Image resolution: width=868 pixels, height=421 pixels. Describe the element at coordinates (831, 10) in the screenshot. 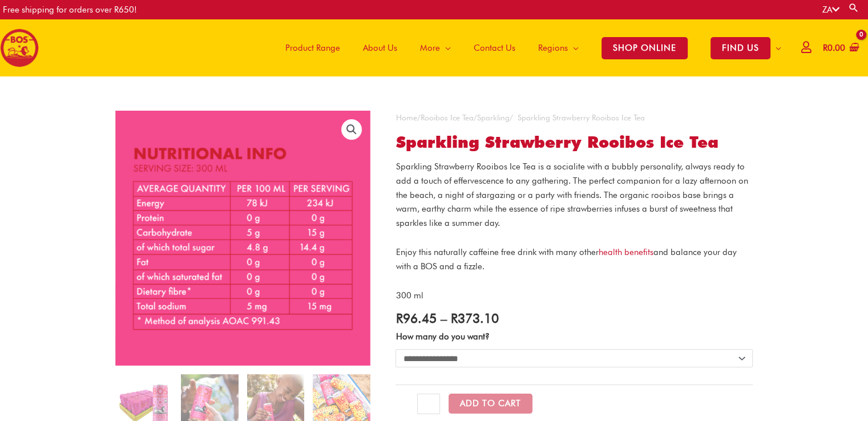

I see `a: ZA` at that location.